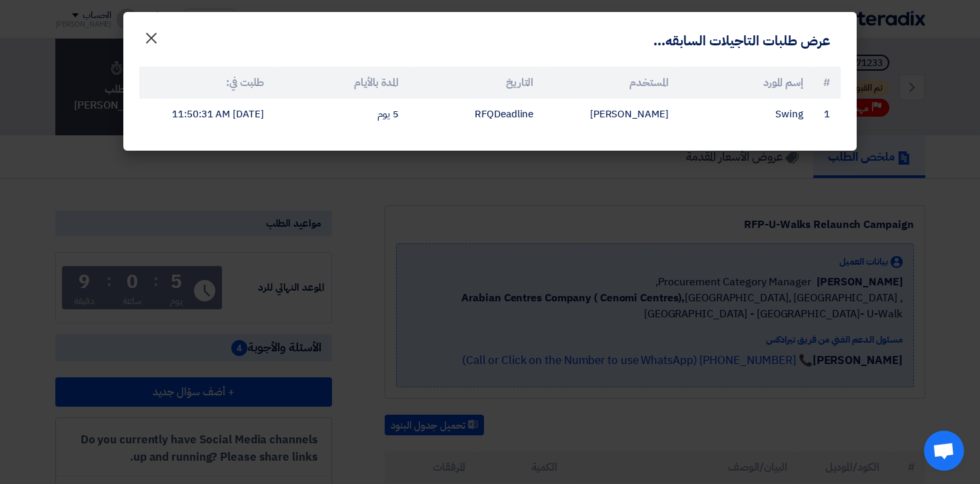  Describe the element at coordinates (747, 83) in the screenshot. I see `th: إسم المورد` at that location.